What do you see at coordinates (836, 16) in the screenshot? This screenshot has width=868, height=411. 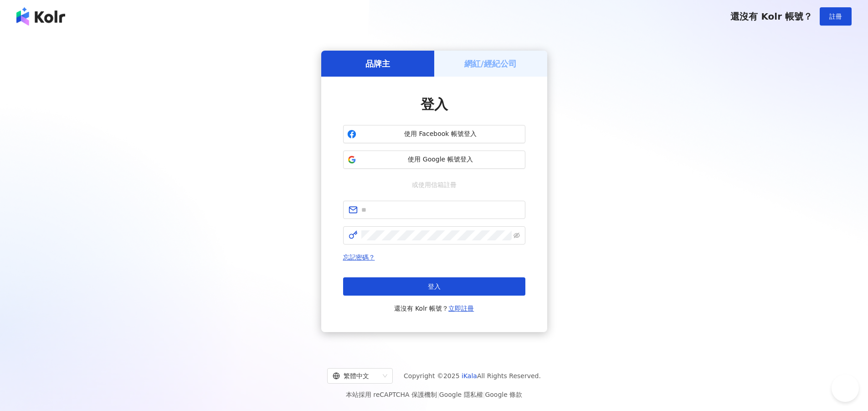 I see `span: 註冊` at bounding box center [836, 16].